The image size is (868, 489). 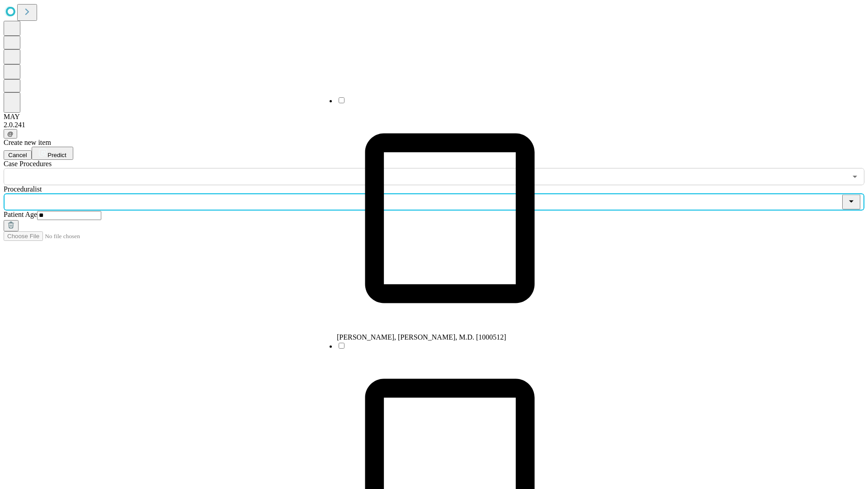 I want to click on button: Predict, so click(x=53, y=153).